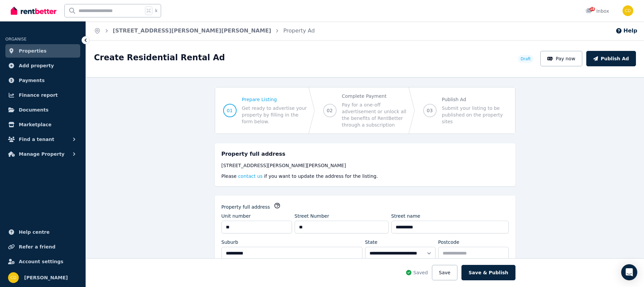  I want to click on img: RentBetter, so click(33, 11).